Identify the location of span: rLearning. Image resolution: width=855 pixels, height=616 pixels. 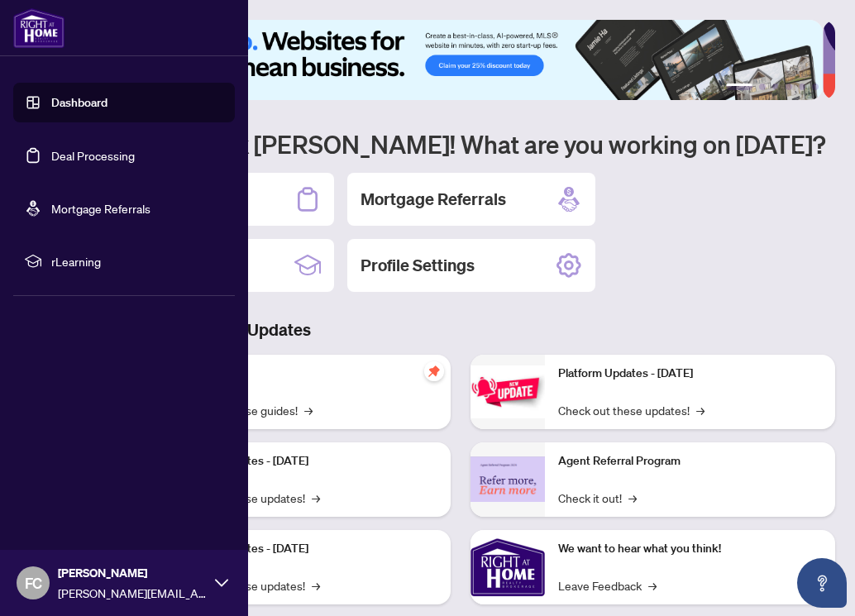
(137, 262).